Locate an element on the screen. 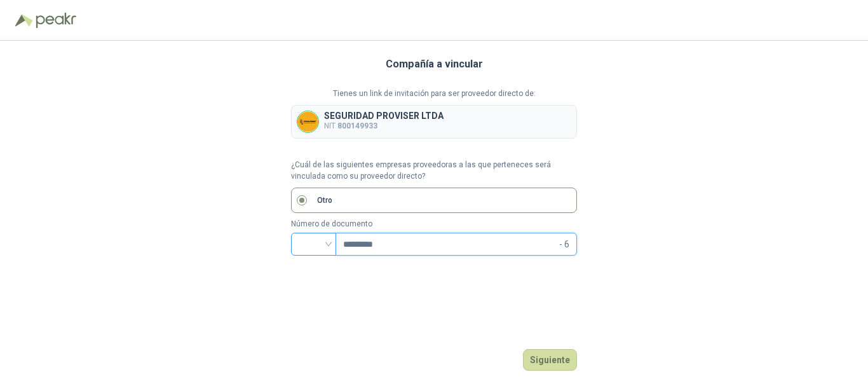 This screenshot has height=386, width=868. img: Company Logo is located at coordinates (307, 121).